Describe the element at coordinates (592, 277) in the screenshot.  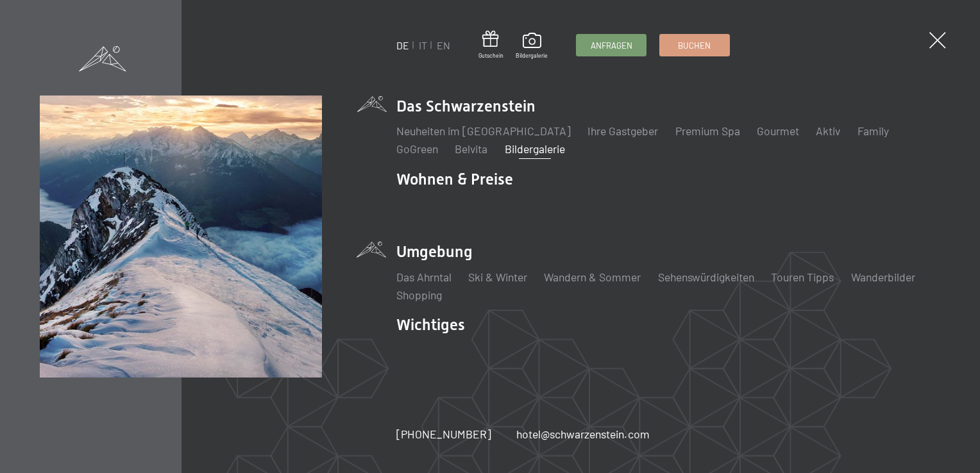
I see `a: Wandern & Sommer` at that location.